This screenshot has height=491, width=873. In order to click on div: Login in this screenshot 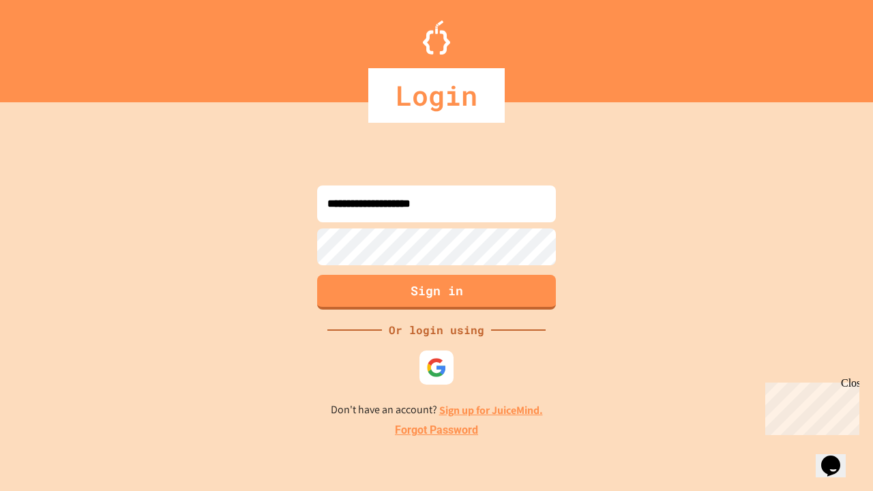, I will do `click(437, 96)`.